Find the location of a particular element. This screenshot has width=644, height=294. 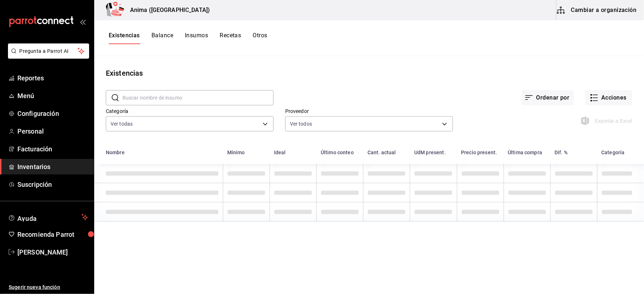

div: Ideal is located at coordinates (280, 152).